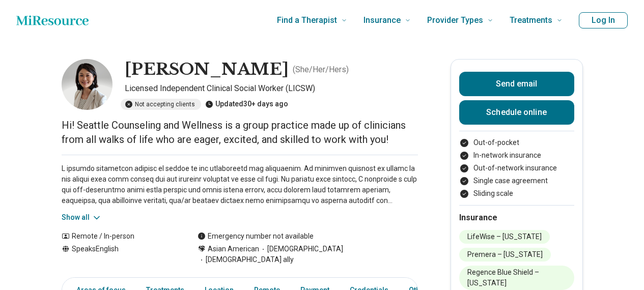 The image size is (644, 290). I want to click on div: Not accepting clients, so click(161, 104).